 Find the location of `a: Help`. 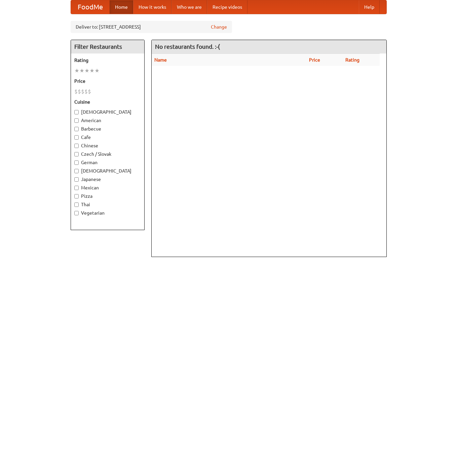

a: Help is located at coordinates (369, 7).